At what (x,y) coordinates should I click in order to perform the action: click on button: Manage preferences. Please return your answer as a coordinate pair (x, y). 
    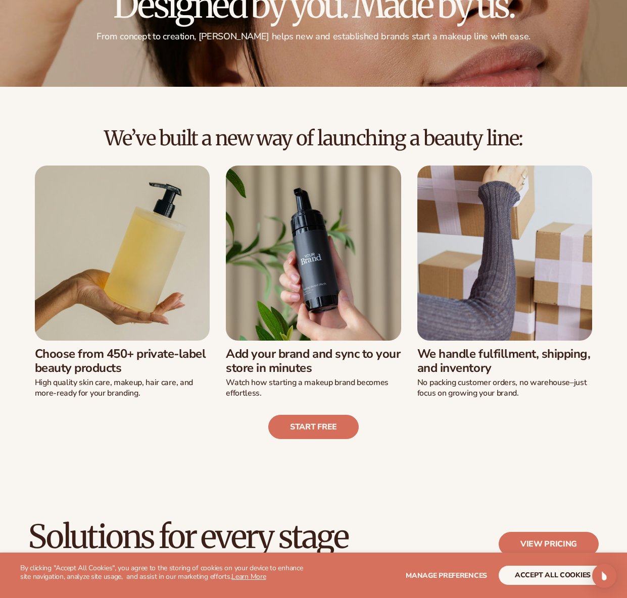
    Looking at the image, I should click on (446, 576).